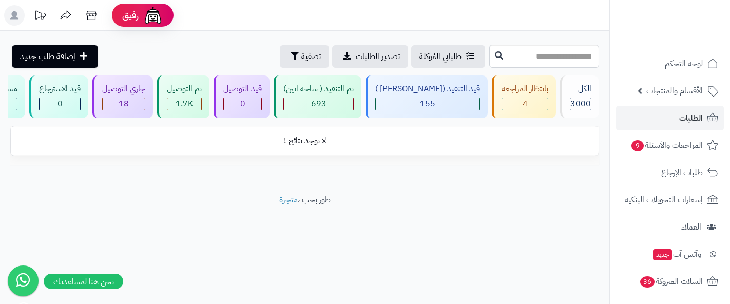  Describe the element at coordinates (427, 104) in the screenshot. I see `span: 155` at that location.